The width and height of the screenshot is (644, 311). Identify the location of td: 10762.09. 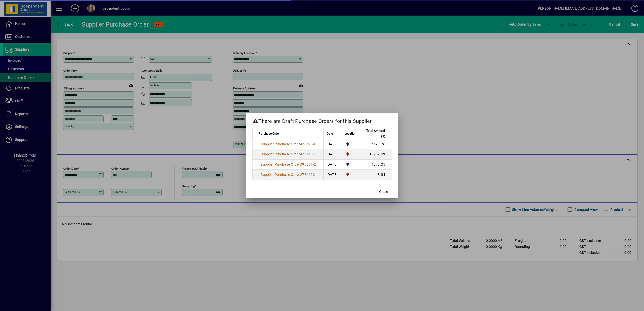
(375, 155).